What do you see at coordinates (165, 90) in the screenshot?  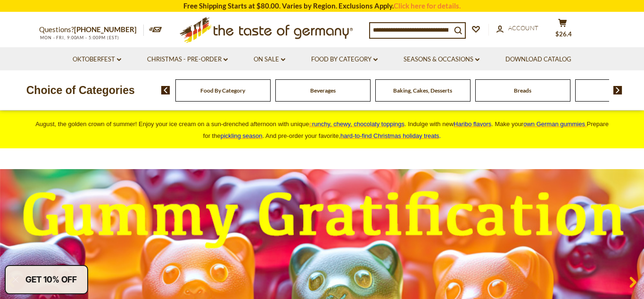 I see `img: previous arrow` at bounding box center [165, 90].